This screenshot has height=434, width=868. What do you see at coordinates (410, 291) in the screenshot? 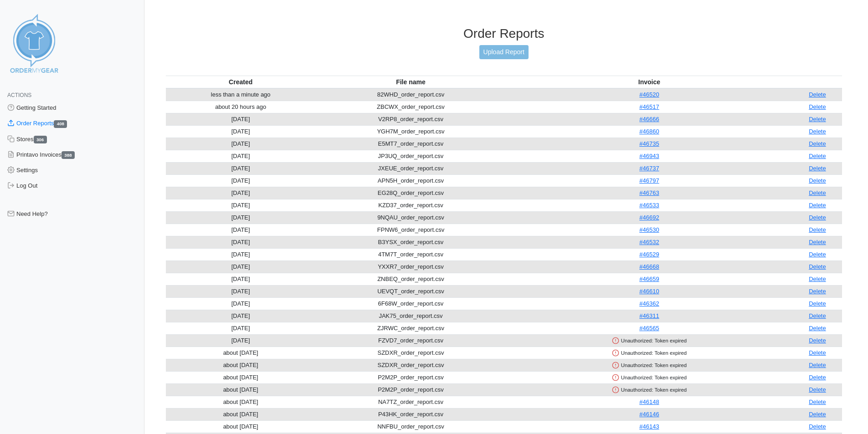
I see `td: UEVQT_order_report.csv` at bounding box center [410, 291].